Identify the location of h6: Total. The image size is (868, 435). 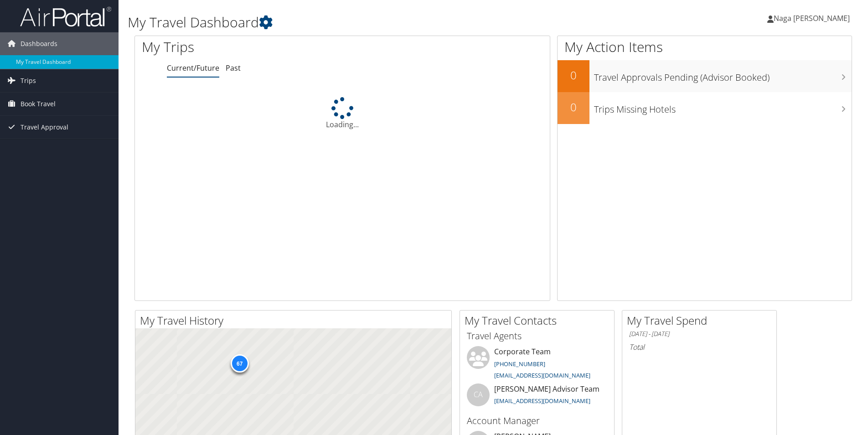
(699, 346).